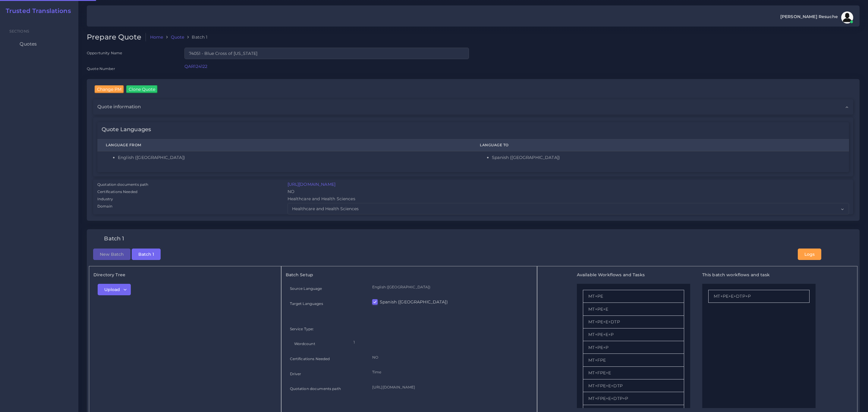  What do you see at coordinates (634, 386) in the screenshot?
I see `li: MT+FPE+E+DTP` at bounding box center [634, 386].